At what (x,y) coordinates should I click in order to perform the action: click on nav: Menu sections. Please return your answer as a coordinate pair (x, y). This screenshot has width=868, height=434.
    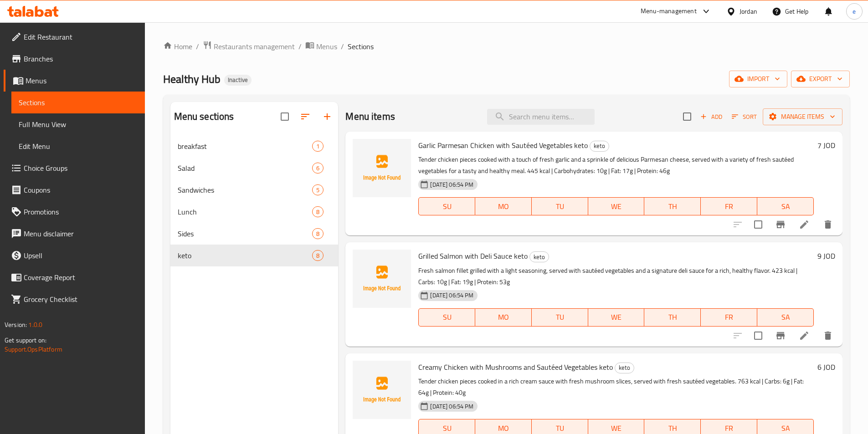
    Looking at the image, I should click on (254, 201).